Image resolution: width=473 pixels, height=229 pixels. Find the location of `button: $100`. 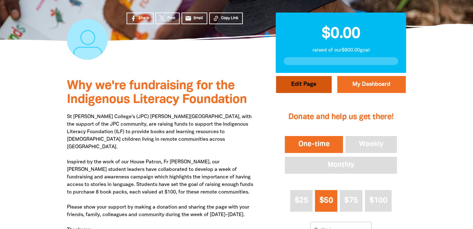

button: $100 is located at coordinates (379, 201).